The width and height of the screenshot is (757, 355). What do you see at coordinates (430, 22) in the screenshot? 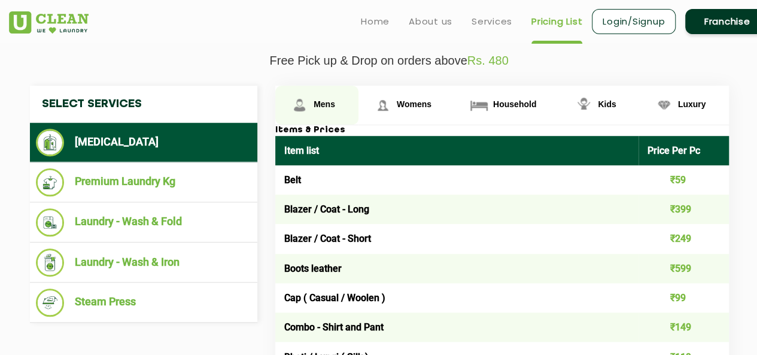
I see `a: About us` at bounding box center [430, 22].